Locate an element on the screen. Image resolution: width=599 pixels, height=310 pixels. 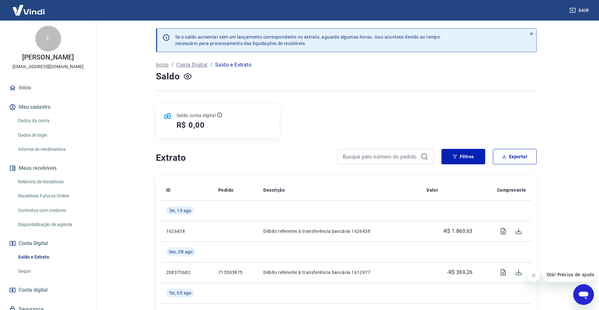
a: Conta Digital is located at coordinates (192, 65).